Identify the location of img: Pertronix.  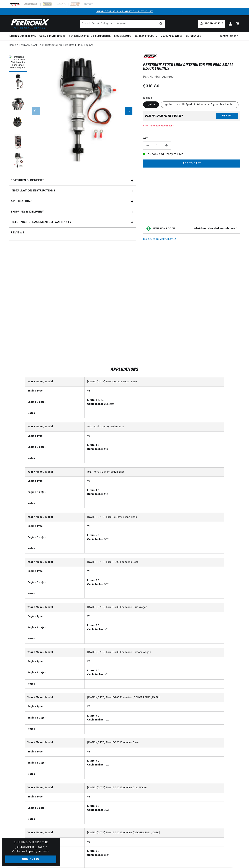
(29, 24).